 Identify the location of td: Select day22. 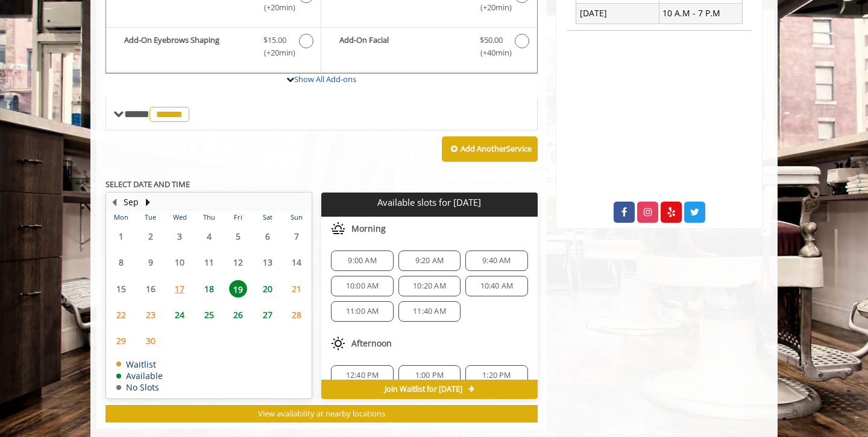
(121, 314).